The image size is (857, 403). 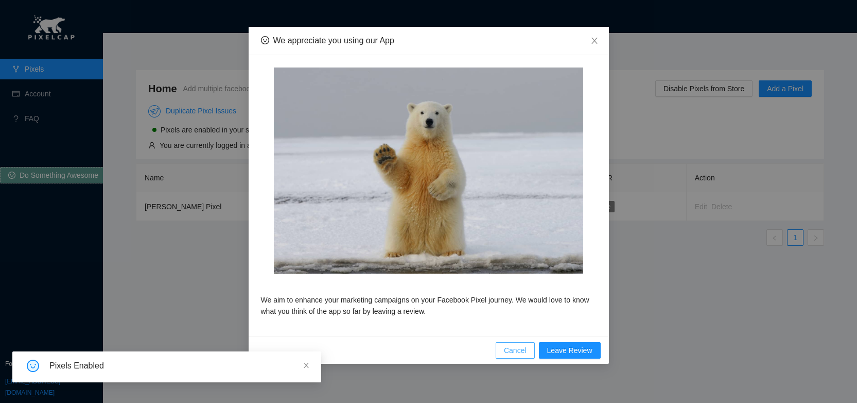 I want to click on button: Leave Review, so click(x=570, y=350).